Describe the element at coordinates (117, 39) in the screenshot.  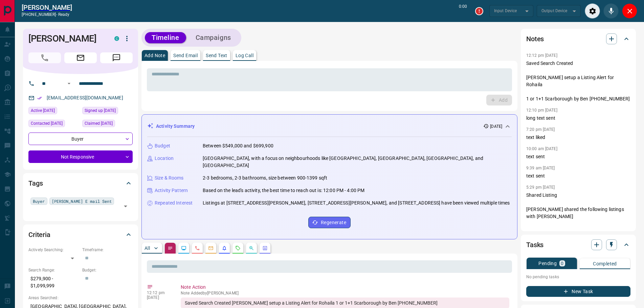
I see `div: condos.ca` at that location.